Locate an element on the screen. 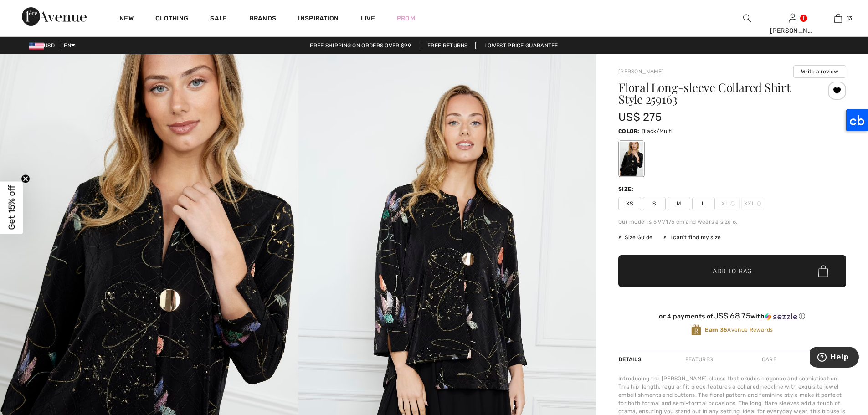 Image resolution: width=868 pixels, height=415 pixels. a: Brands is located at coordinates (263, 19).